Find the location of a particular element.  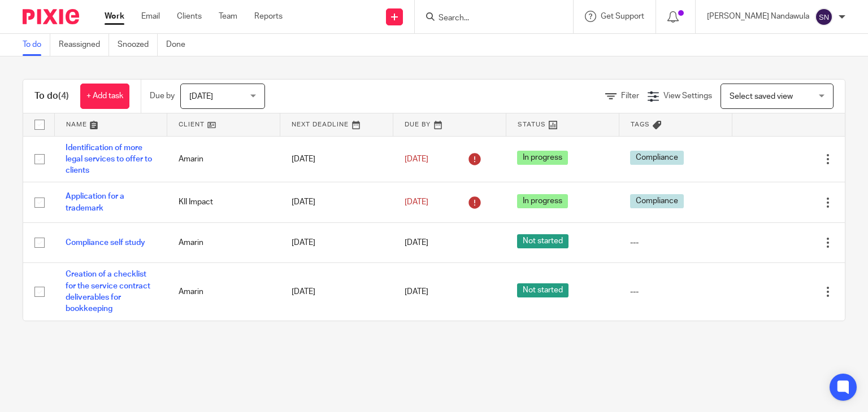

a: Reassigned is located at coordinates (84, 45).